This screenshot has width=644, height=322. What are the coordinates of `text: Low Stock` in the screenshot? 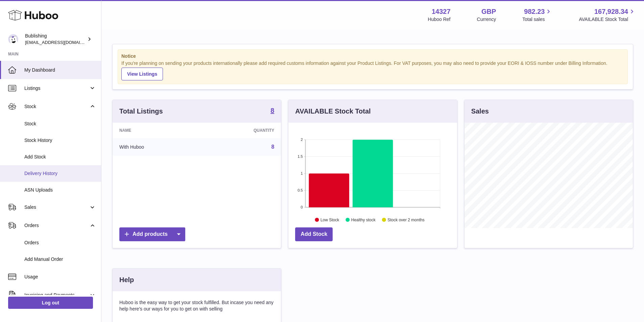 It's located at (330, 220).